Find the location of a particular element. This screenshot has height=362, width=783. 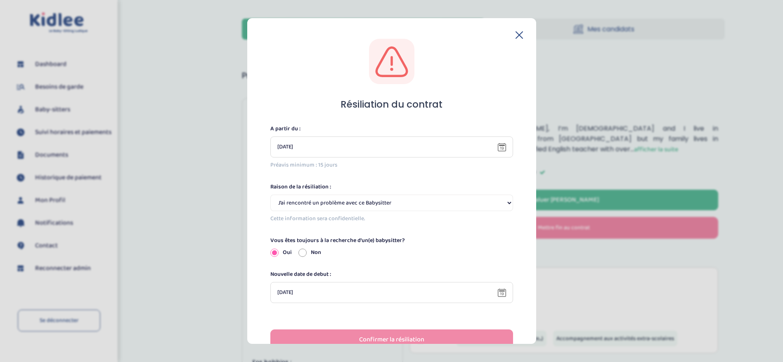

button: Confirmer la résiliation is located at coordinates (392, 340).